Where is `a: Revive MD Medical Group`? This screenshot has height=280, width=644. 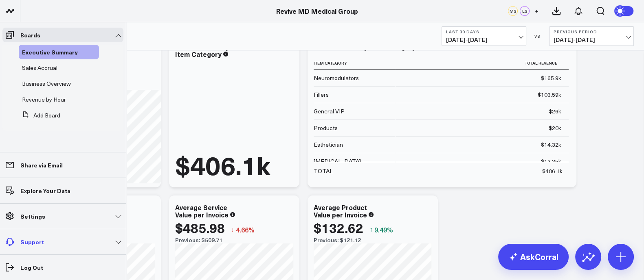 a: Revive MD Medical Group is located at coordinates (317, 11).